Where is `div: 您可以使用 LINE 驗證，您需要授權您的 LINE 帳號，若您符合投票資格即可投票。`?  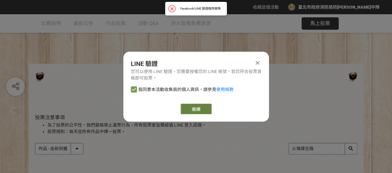 div: 您可以使用 LINE 驗證，您需要授權您的 LINE 帳號，若您符合投票資格即可投票。 is located at coordinates (196, 75).